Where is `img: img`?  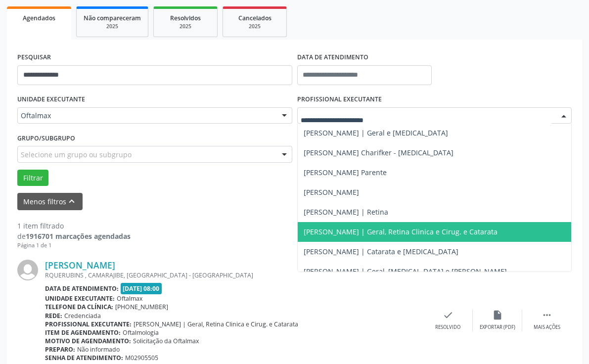 img: img is located at coordinates (28, 270).